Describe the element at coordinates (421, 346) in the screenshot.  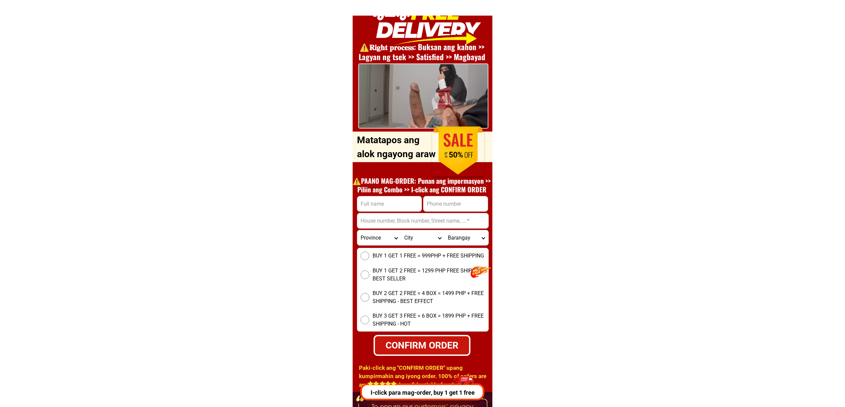
I see `div: CONFIRM ORDER` at that location.